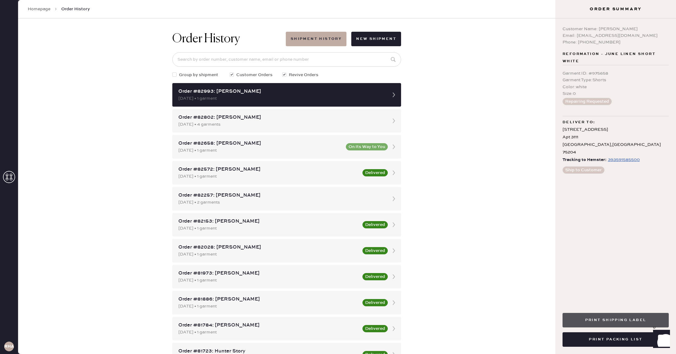  Describe the element at coordinates (616, 319) in the screenshot. I see `a: Print Shipping Label` at that location.